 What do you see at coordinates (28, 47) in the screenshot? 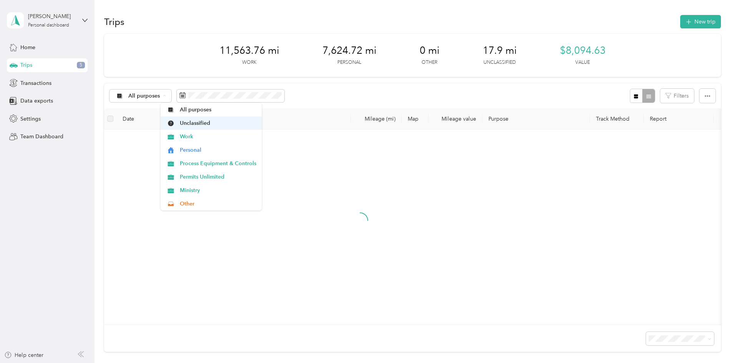
I see `span: Home` at bounding box center [28, 47].